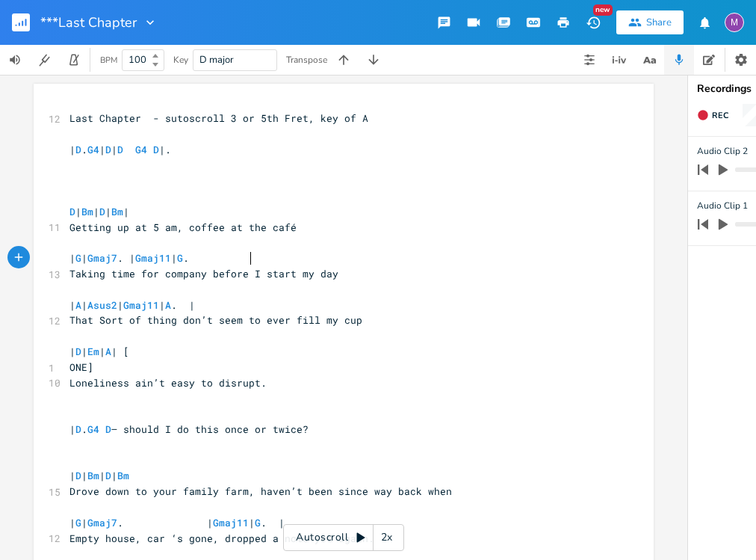 This screenshot has height=560, width=756. Describe the element at coordinates (94, 351) in the screenshot. I see `span: Em` at that location.